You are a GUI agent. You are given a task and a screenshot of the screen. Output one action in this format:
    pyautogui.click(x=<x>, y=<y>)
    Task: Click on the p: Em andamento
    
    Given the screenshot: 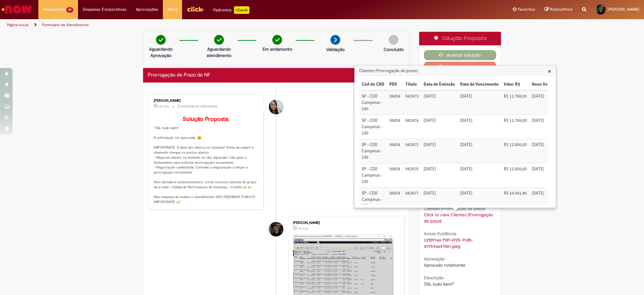 What is the action you would take?
    pyautogui.click(x=278, y=49)
    